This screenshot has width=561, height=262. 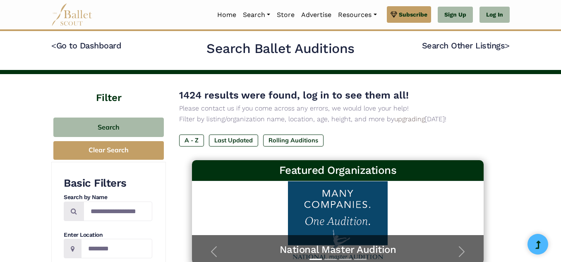 What do you see at coordinates (357, 15) in the screenshot?
I see `a: Resources` at bounding box center [357, 15].